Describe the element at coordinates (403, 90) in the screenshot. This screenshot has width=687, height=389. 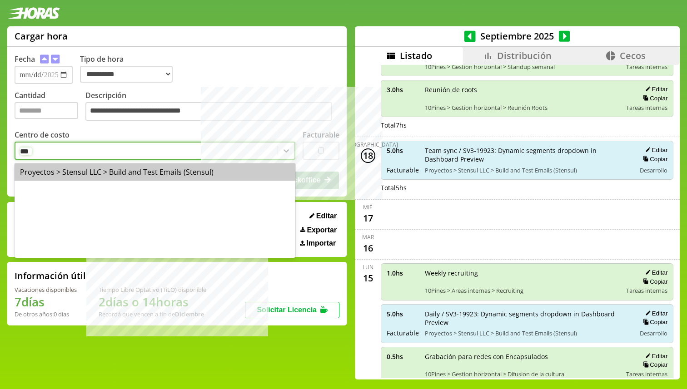
I see `span: 3.0 hs` at that location.